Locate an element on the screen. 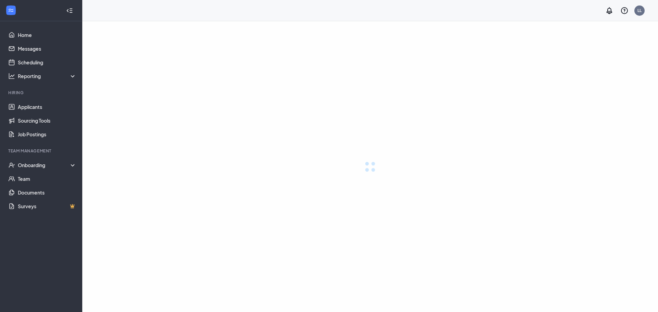 The width and height of the screenshot is (658, 312). div: Hiring is located at coordinates (41, 92).